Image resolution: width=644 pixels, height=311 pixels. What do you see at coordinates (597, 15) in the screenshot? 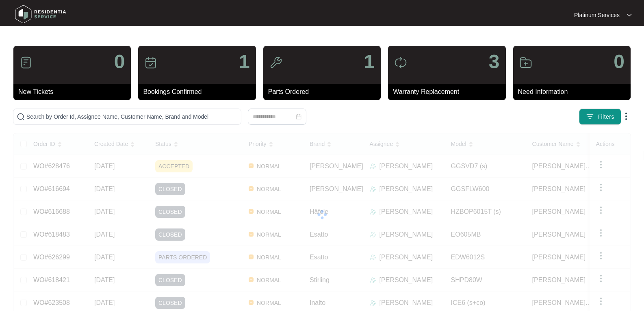
I see `p: Platinum Services` at bounding box center [597, 15].